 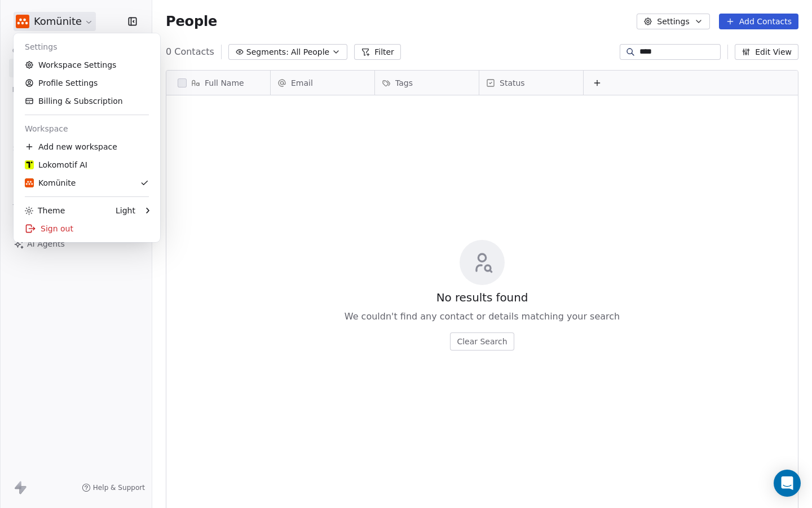 What do you see at coordinates (87, 128) in the screenshot?
I see `div: Workspace` at bounding box center [87, 128].